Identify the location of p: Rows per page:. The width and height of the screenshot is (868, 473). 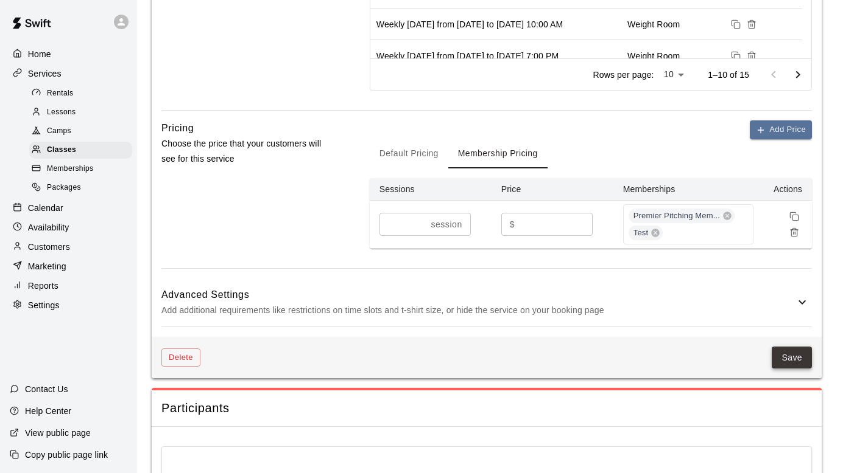
(623, 75).